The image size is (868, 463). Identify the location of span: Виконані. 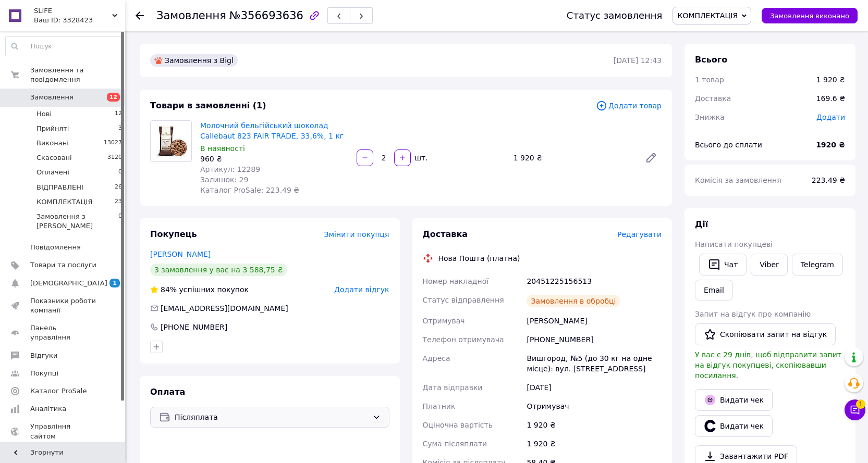
(53, 143).